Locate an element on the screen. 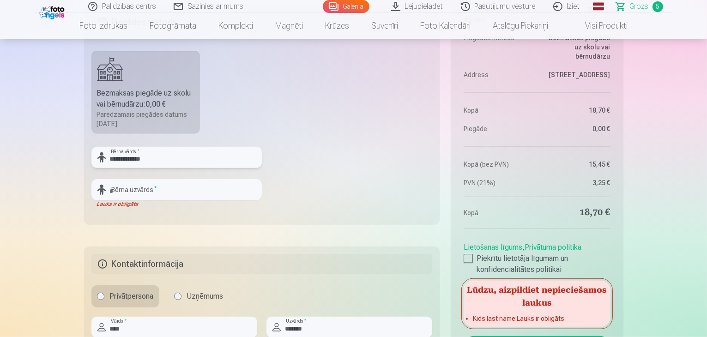  img: /fa1 is located at coordinates (53, 12).